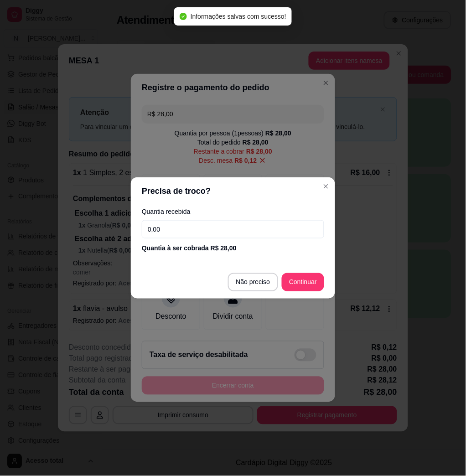 The height and width of the screenshot is (476, 466). What do you see at coordinates (183, 17) in the screenshot?
I see `span: check-circle` at bounding box center [183, 17].